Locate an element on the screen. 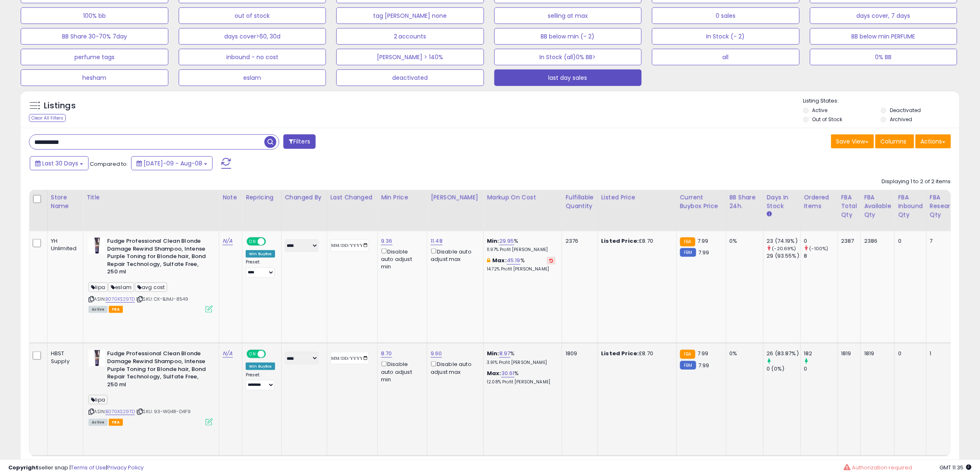  div: Disable auto adjust min is located at coordinates (401, 259).